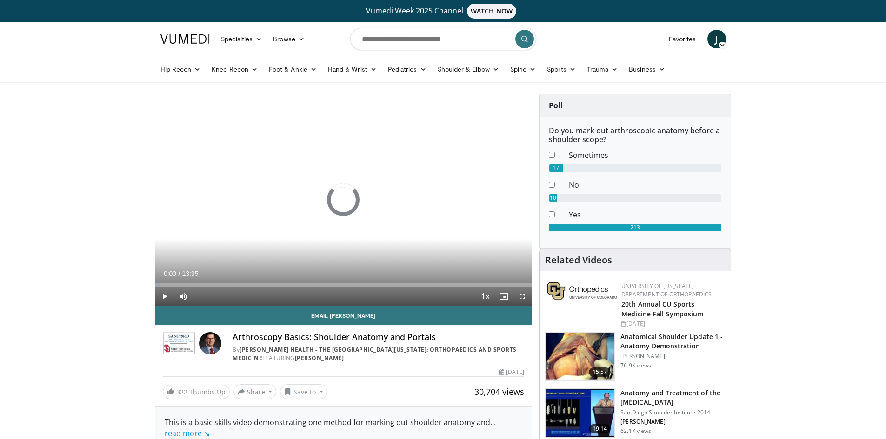 The image size is (886, 439). What do you see at coordinates (468, 69) in the screenshot?
I see `a: Shoulder & Elbow` at bounding box center [468, 69].